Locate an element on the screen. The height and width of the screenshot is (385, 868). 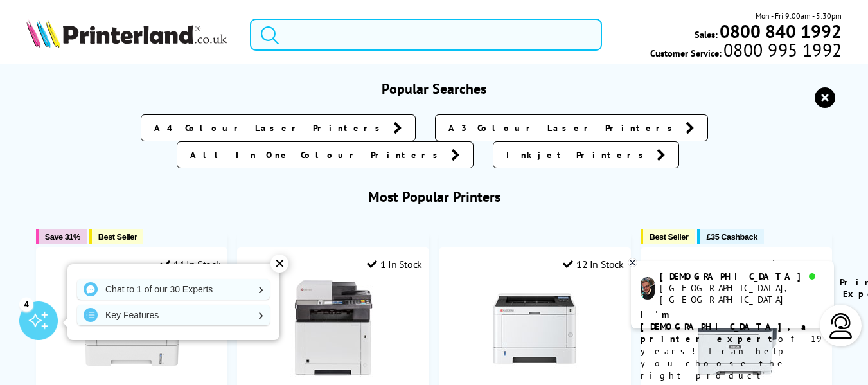
img: Kyocera ECOSYS M5526cdw is located at coordinates (333, 328).